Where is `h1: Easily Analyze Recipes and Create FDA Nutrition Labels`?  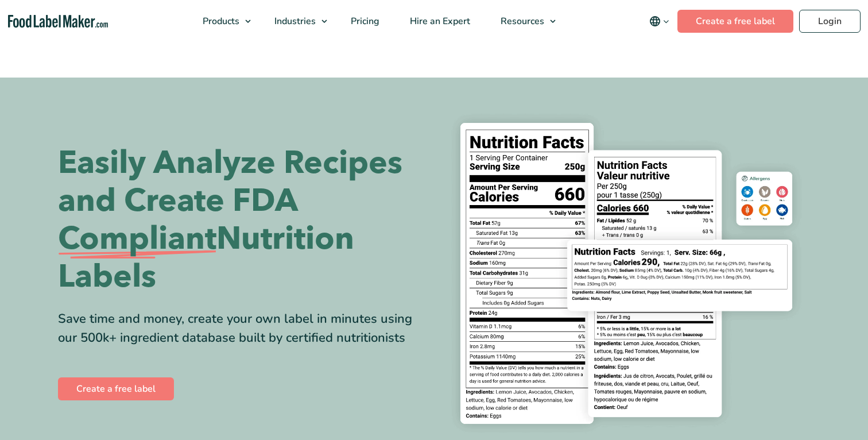 h1: Easily Analyze Recipes and Create FDA Nutrition Labels is located at coordinates (242, 220).